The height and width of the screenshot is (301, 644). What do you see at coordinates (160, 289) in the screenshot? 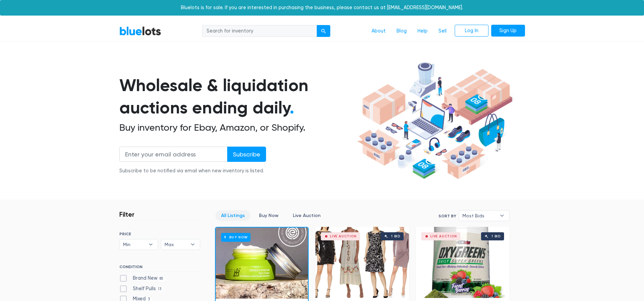
I see `span: 13` at bounding box center [160, 289].